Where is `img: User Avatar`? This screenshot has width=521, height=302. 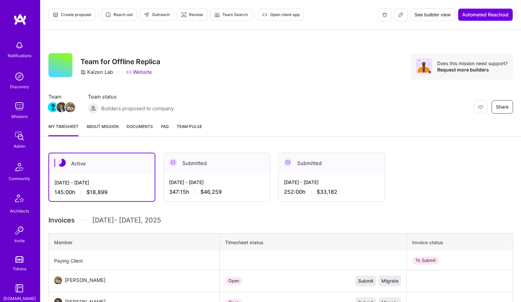 img: User Avatar is located at coordinates (58, 280).